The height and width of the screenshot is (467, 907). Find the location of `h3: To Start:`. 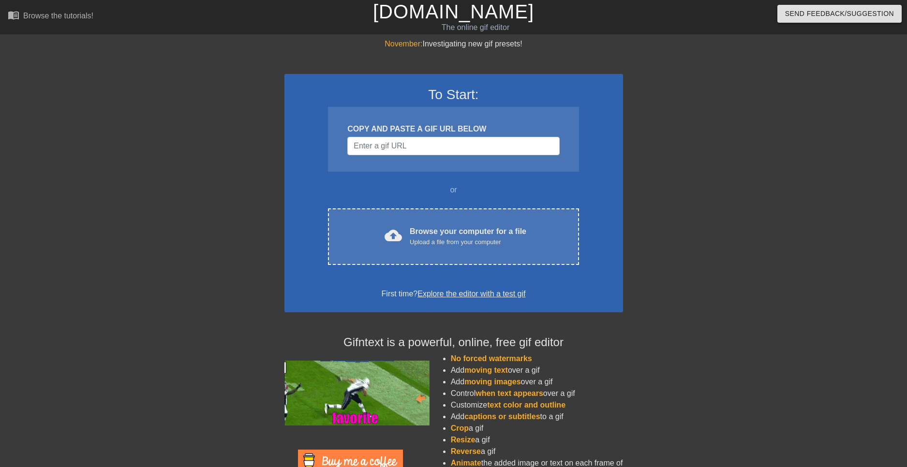

h3: To Start: is located at coordinates (454, 95).